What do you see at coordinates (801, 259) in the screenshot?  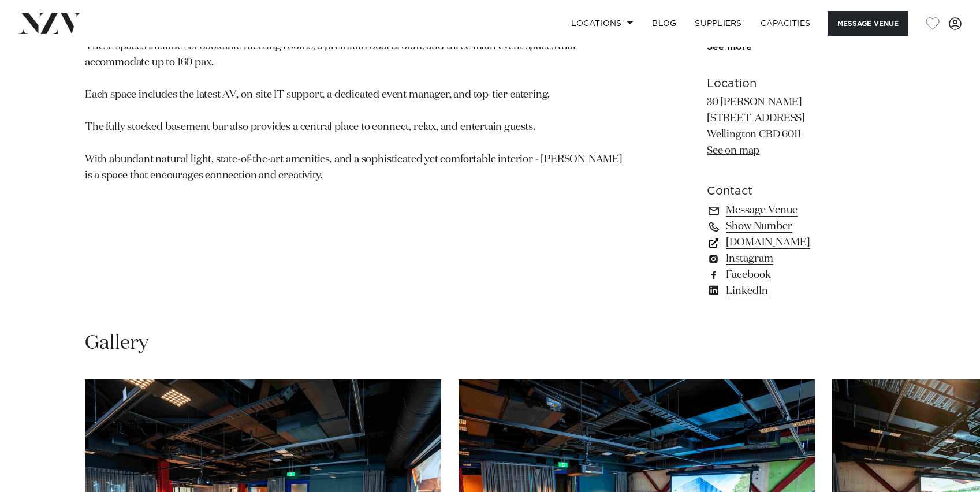 I see `a: Instagram` at bounding box center [801, 259].